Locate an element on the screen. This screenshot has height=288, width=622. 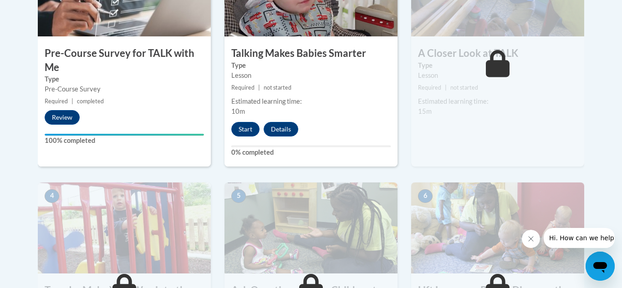
span: 4 is located at coordinates (52, 196).